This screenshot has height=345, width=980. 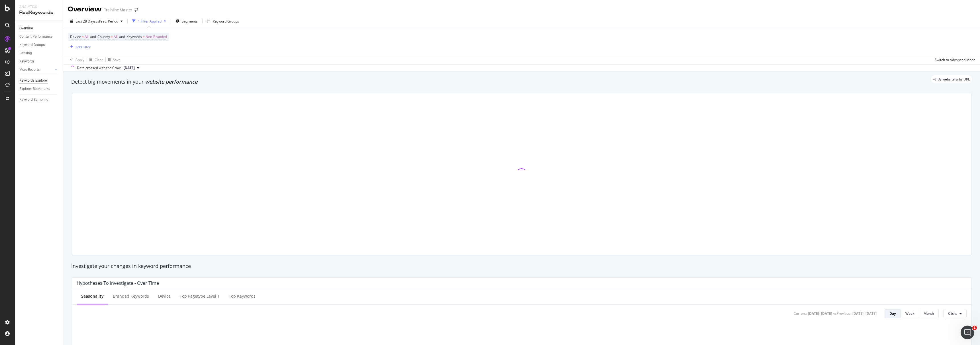 I want to click on div: RealKeywords, so click(x=39, y=13).